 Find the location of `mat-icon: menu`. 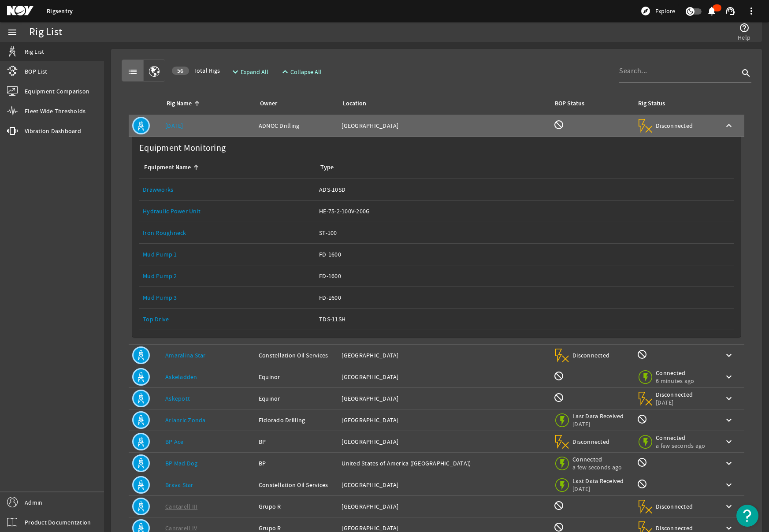

mat-icon: menu is located at coordinates (12, 32).